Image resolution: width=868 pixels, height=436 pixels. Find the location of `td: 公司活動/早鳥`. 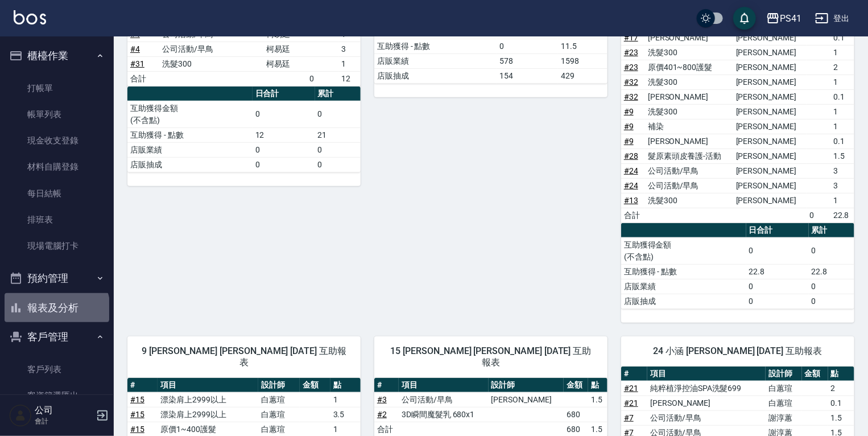

td: 公司活動/早鳥 is located at coordinates (707, 418).